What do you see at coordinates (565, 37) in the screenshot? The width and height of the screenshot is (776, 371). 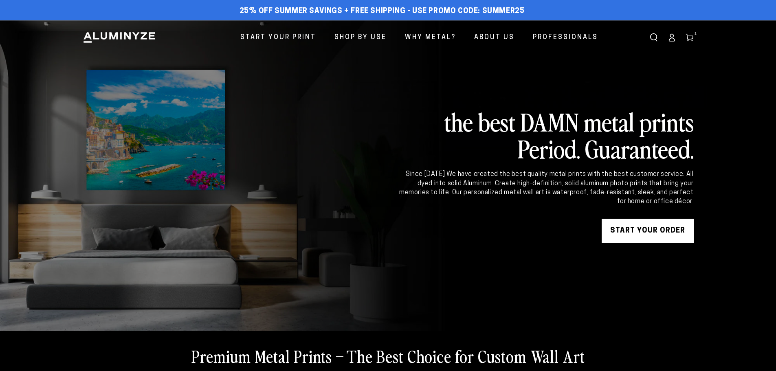 I see `a: Professionals` at bounding box center [565, 37].